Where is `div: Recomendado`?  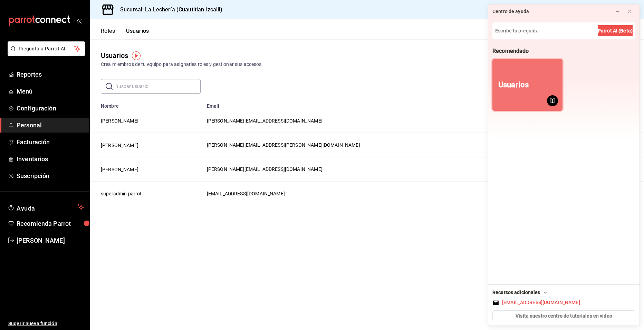 div: Recomendado is located at coordinates (510, 51).